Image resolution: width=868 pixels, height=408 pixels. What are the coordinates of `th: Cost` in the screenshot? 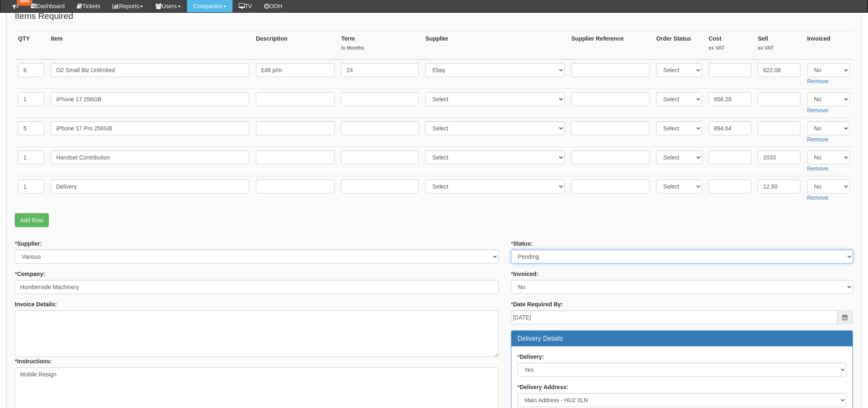 It's located at (730, 45).